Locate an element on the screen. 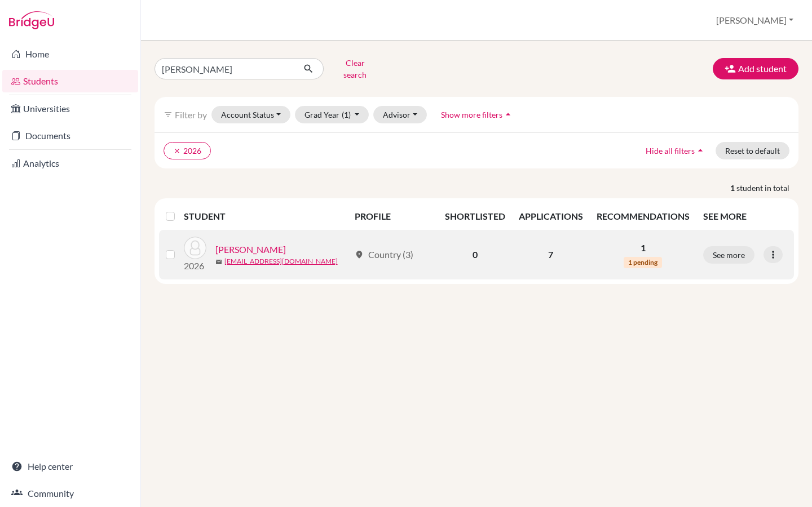  a: Analytics is located at coordinates (70, 164).